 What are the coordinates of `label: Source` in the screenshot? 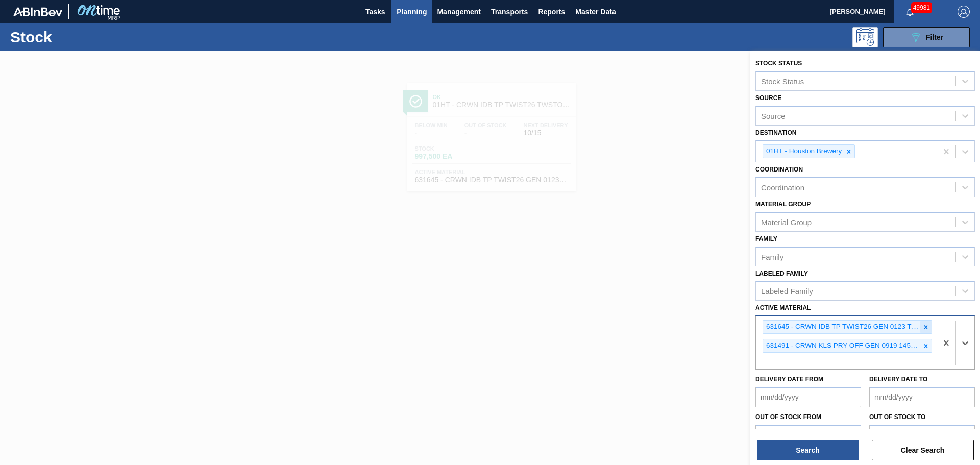 It's located at (768, 98).